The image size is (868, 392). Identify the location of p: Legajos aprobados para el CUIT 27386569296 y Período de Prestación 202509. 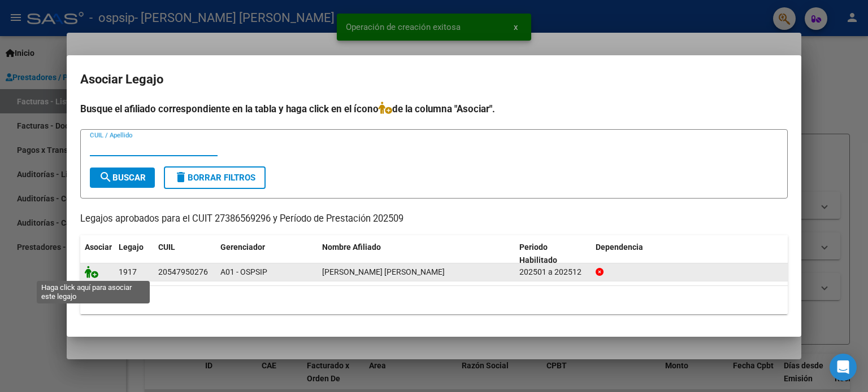
(434, 219).